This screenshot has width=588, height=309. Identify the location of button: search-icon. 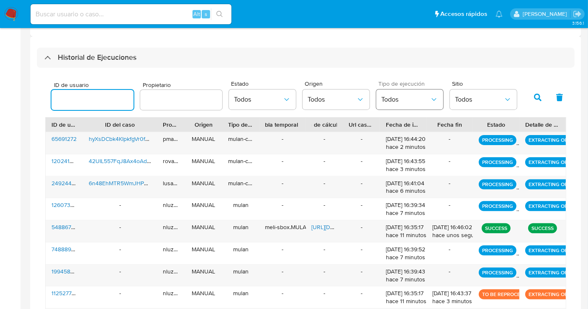
(219, 14).